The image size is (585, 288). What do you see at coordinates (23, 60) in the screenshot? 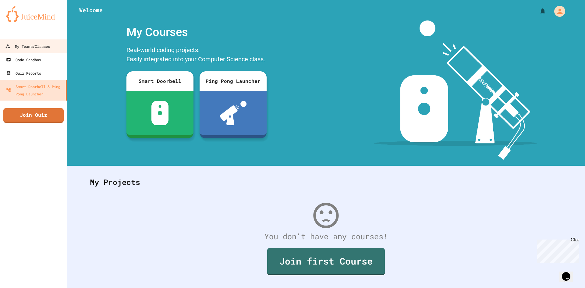
I see `div: Code Sandbox` at bounding box center [23, 60].